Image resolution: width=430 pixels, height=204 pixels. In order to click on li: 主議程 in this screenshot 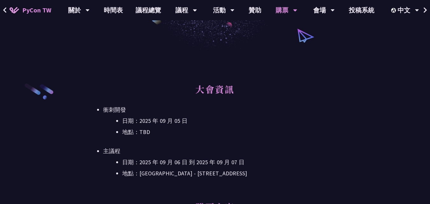, I will do `click(215, 162)`.